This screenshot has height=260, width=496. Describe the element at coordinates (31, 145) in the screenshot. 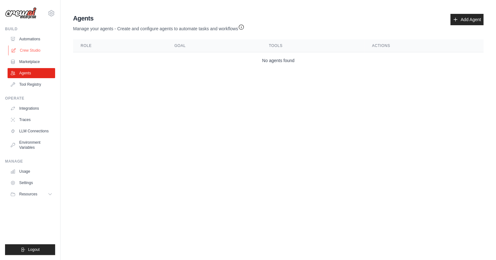

I see `a: Environment Variables` at that location.